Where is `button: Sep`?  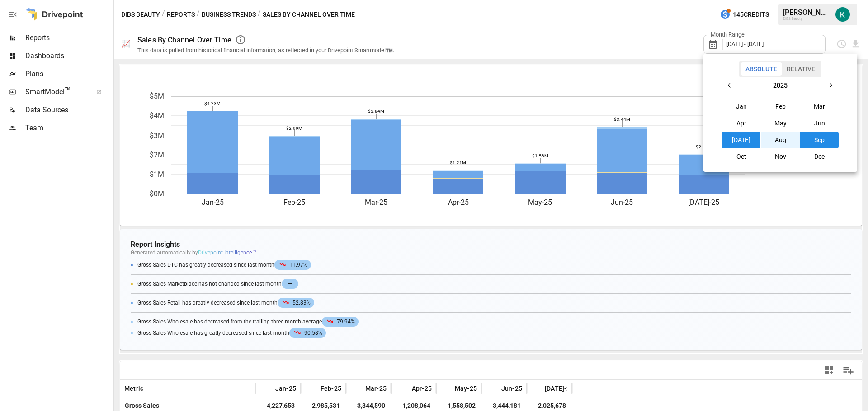
button: Sep is located at coordinates (819, 140).